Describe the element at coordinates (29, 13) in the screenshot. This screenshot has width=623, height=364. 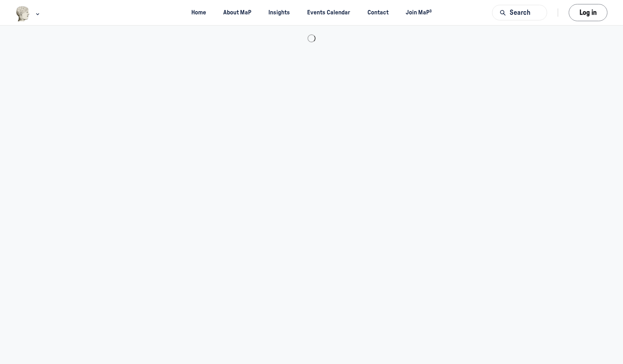
I see `button: Museums as Progress logo` at that location.